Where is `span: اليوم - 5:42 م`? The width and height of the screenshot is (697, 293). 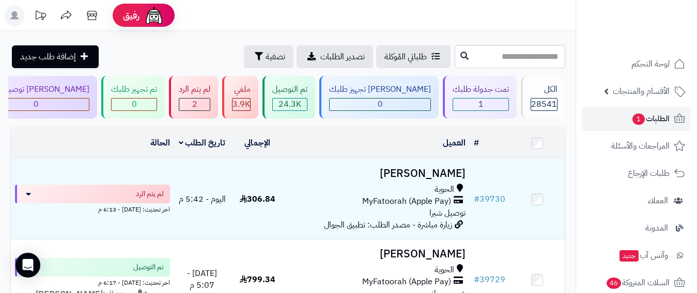
span: اليوم - 5:42 م is located at coordinates (202, 199).